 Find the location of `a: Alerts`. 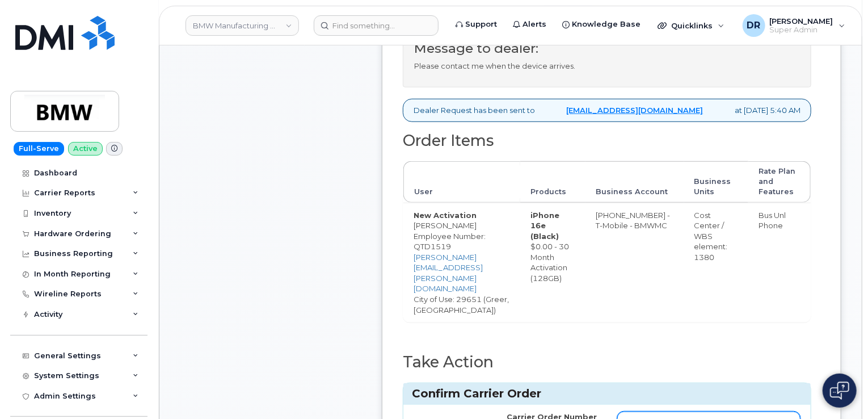

a: Alerts is located at coordinates (529, 24).